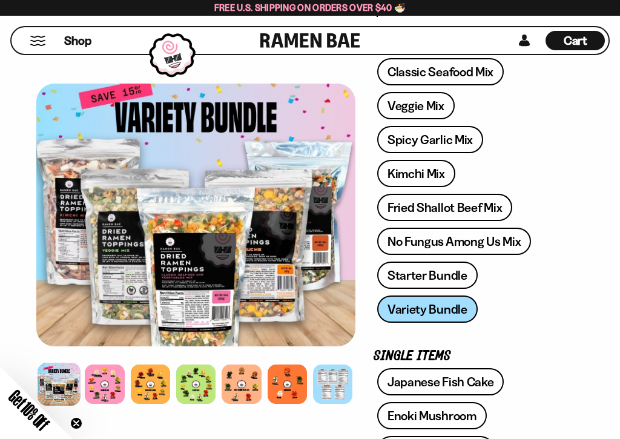 The image size is (620, 439). I want to click on a: Cart, so click(575, 41).